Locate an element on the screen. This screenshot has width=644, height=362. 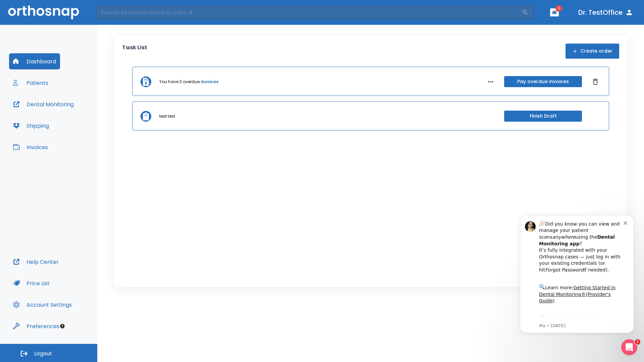
div: Download the app: | ​ Let us know if you need help getting started! is located at coordinates (71, 122).